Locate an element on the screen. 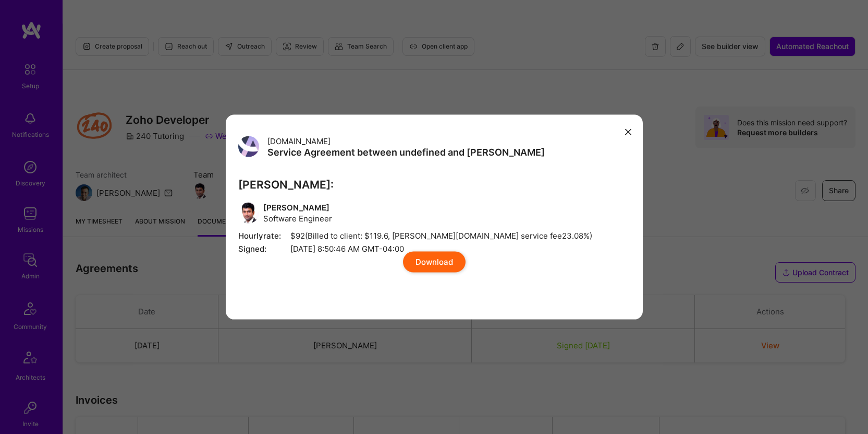 The width and height of the screenshot is (868, 434). i: icon Close is located at coordinates (628, 132).